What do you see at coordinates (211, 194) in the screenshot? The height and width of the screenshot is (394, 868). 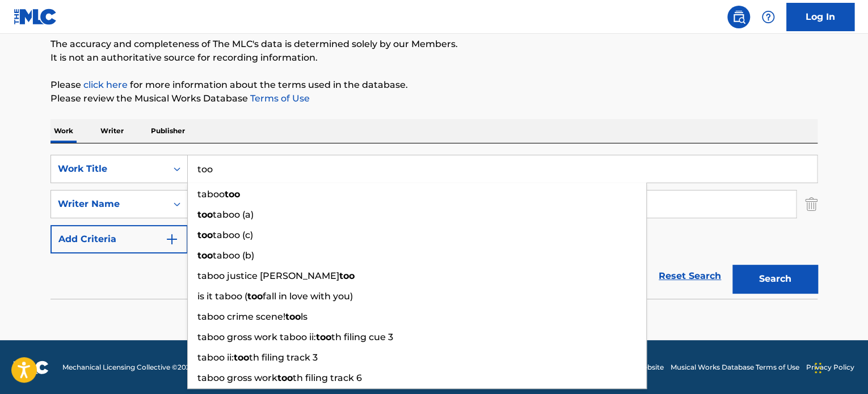 I see `span: taboo` at bounding box center [211, 194].